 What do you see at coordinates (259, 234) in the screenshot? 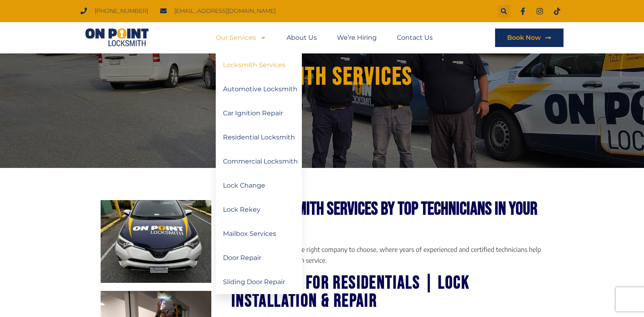
I see `a: Mailbox Services` at bounding box center [259, 234].